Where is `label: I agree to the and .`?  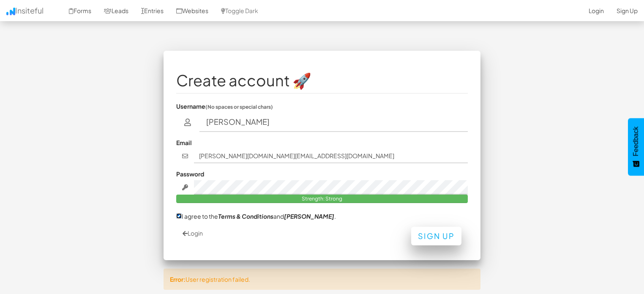
label: I agree to the and . is located at coordinates (256, 216).